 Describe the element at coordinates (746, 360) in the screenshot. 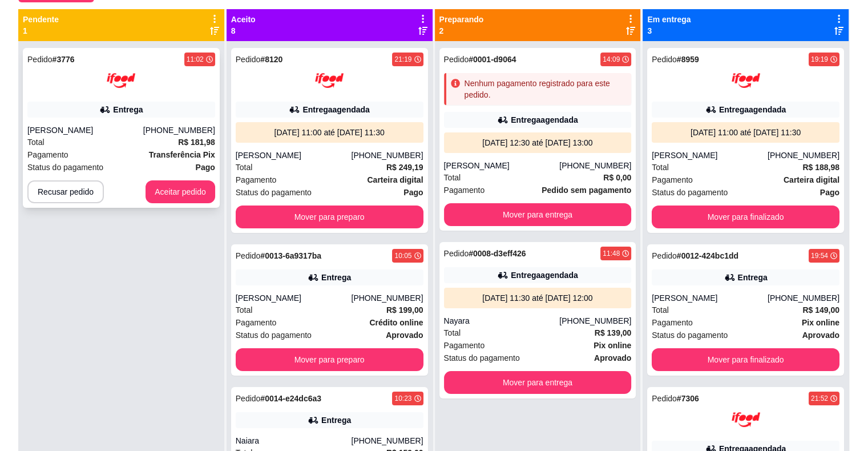

I see `button: Mover para finalizado` at that location.